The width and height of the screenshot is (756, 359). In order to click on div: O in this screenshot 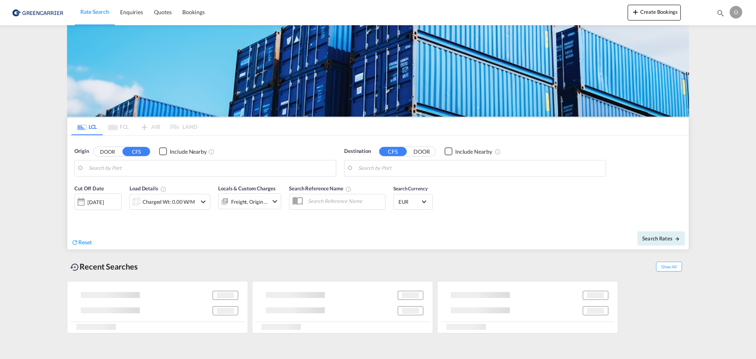, I will do `click(736, 12)`.